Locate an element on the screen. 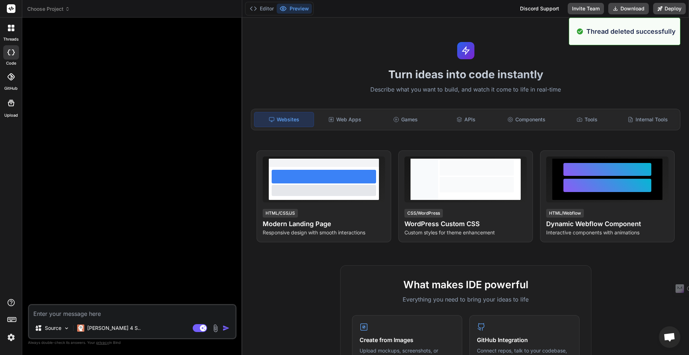  p: Custom styles for theme enhancement is located at coordinates (465, 233).